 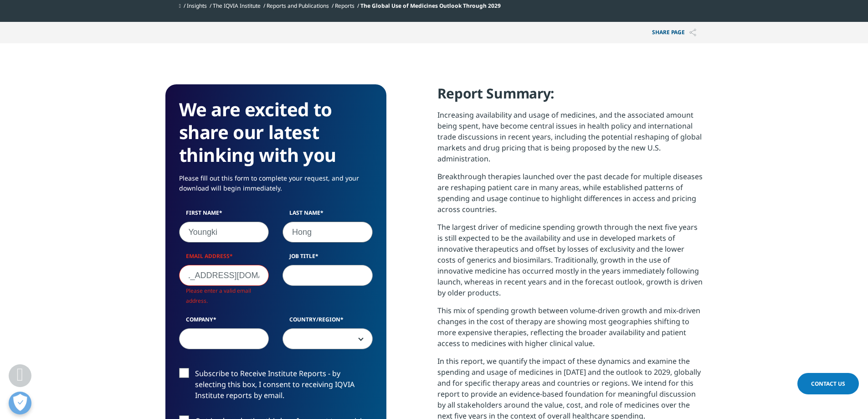 I want to click on button: 개방형 기본 설정, so click(x=20, y=403).